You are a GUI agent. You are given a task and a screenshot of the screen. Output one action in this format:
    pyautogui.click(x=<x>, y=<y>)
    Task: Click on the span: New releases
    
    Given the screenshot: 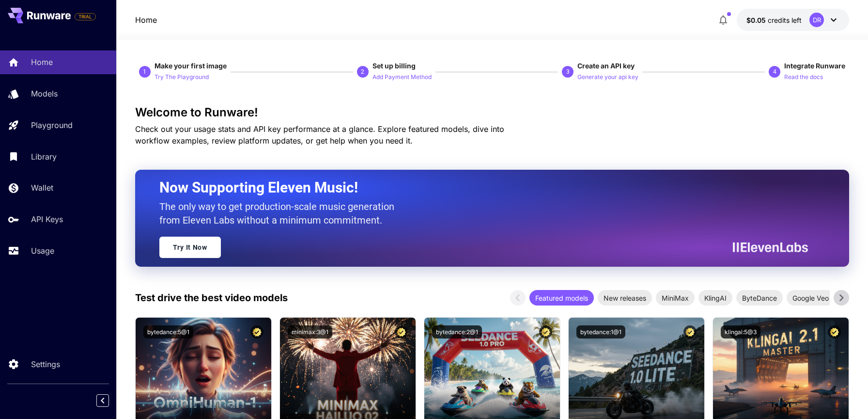 What is the action you would take?
    pyautogui.click(x=625, y=298)
    